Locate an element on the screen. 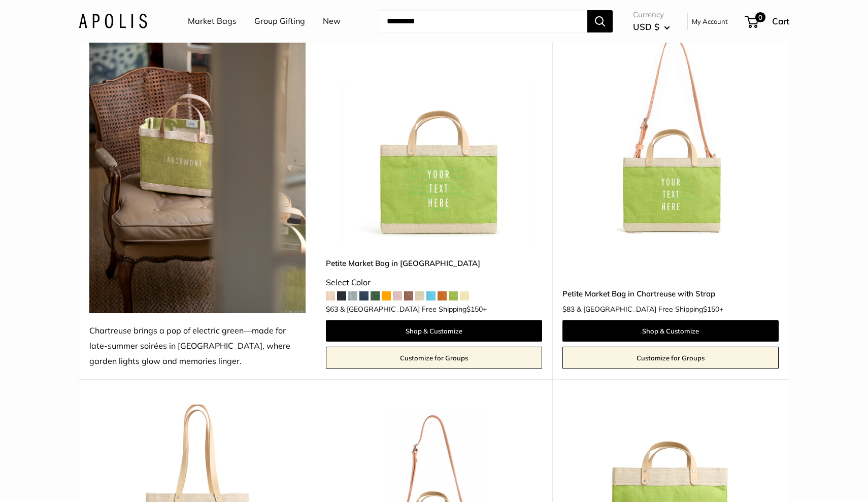 The image size is (868, 502). img: Chartreuse brings a pop of electric green—made for late-summer soirées in Larchmont, where garden... is located at coordinates (197, 171).